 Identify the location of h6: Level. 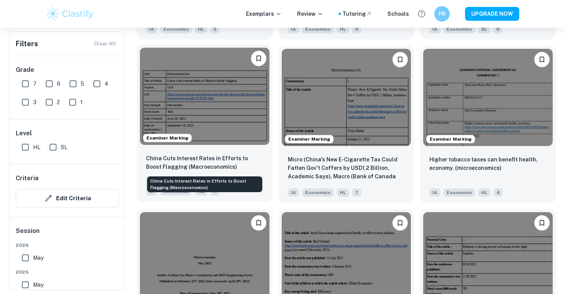
(67, 133).